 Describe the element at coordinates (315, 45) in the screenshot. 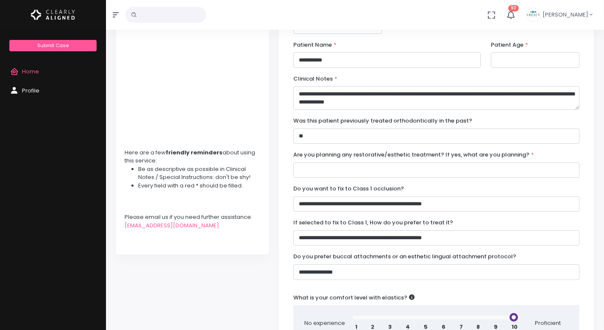

I see `label: Patient Name` at that location.